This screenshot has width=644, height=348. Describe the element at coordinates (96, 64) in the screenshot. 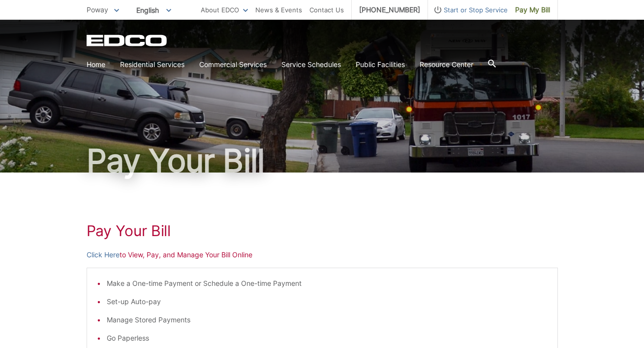

I see `a: Home` at that location.